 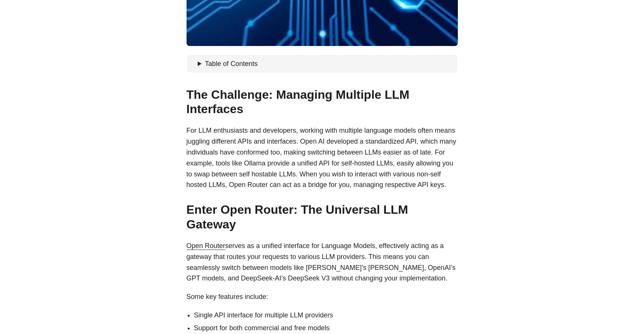 What do you see at coordinates (322, 262) in the screenshot?
I see `p: serves as a unified interface for Language Models, effectively acting as a gateway that routes yo...` at bounding box center [322, 262].